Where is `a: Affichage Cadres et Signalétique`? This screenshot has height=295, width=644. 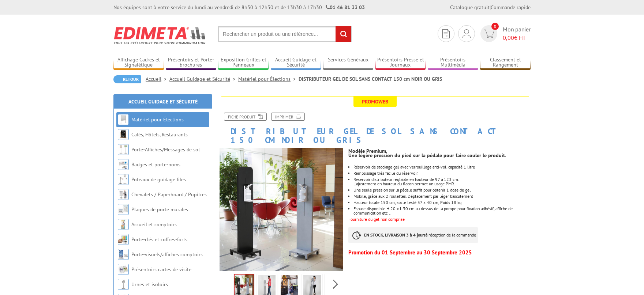
a: Affichage Cadres et Signalétique is located at coordinates (138, 63).